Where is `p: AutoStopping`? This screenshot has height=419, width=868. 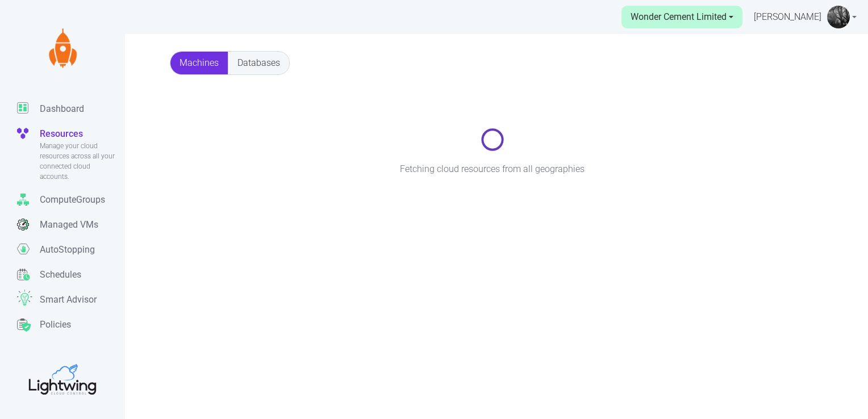
p: AutoStopping is located at coordinates (67, 250).